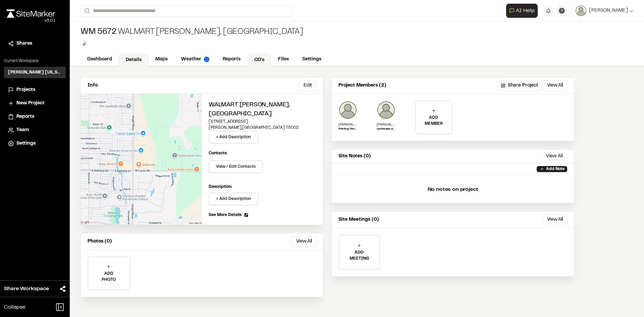 The height and width of the screenshot is (317, 644). What do you see at coordinates (86, 11) in the screenshot?
I see `button: Search` at bounding box center [86, 11].